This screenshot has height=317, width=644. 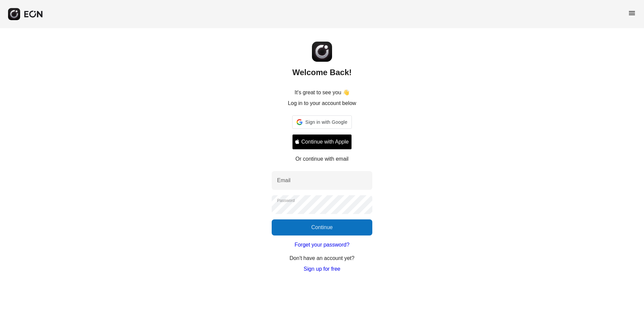 I want to click on p: Don't have an account yet?, so click(x=322, y=258).